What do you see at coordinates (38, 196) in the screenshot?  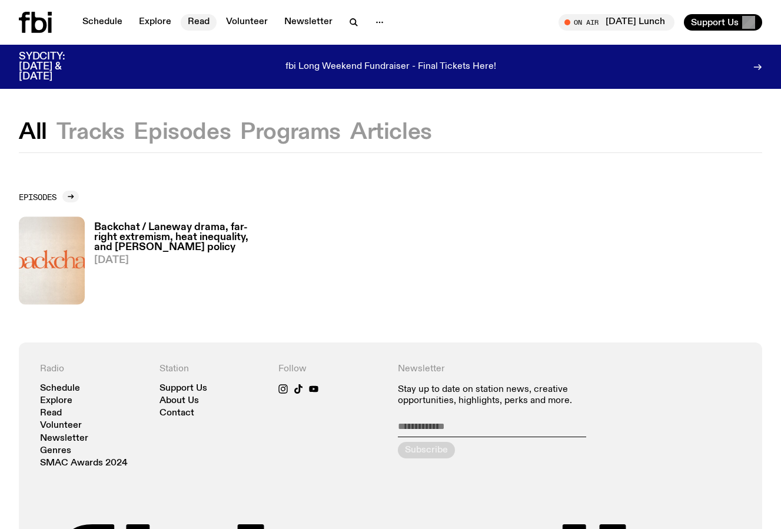 I see `h2: Episodes` at bounding box center [38, 196].